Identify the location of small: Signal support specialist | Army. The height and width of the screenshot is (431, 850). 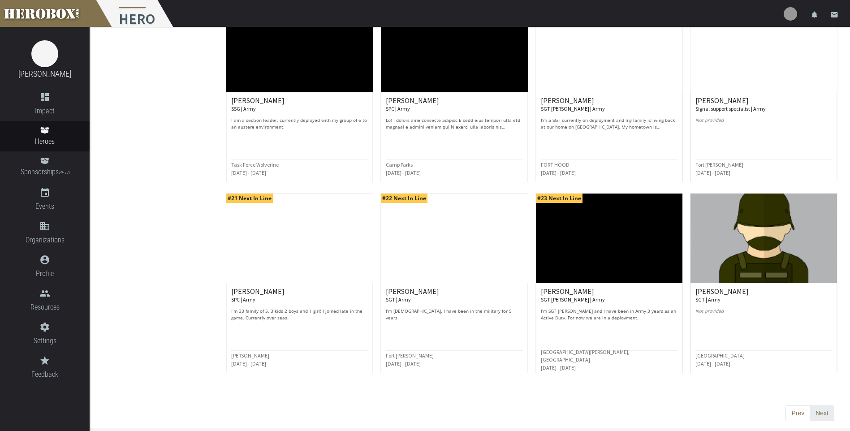
(730, 108).